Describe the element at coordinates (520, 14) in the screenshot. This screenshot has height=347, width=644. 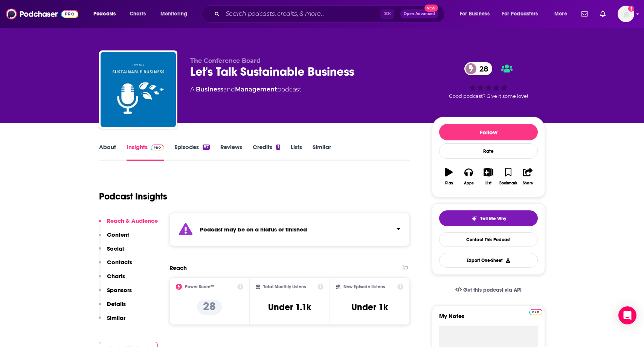
I see `span: For Podcasters` at that location.